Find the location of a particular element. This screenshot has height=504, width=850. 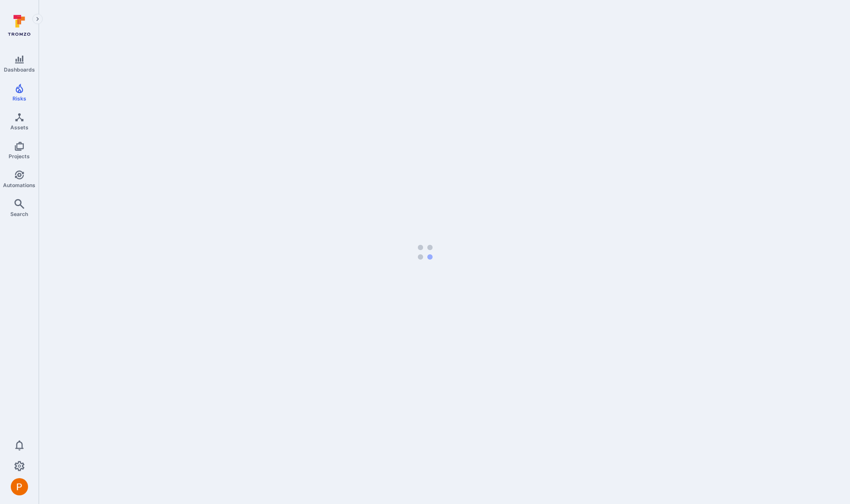

span: Search is located at coordinates (19, 214).